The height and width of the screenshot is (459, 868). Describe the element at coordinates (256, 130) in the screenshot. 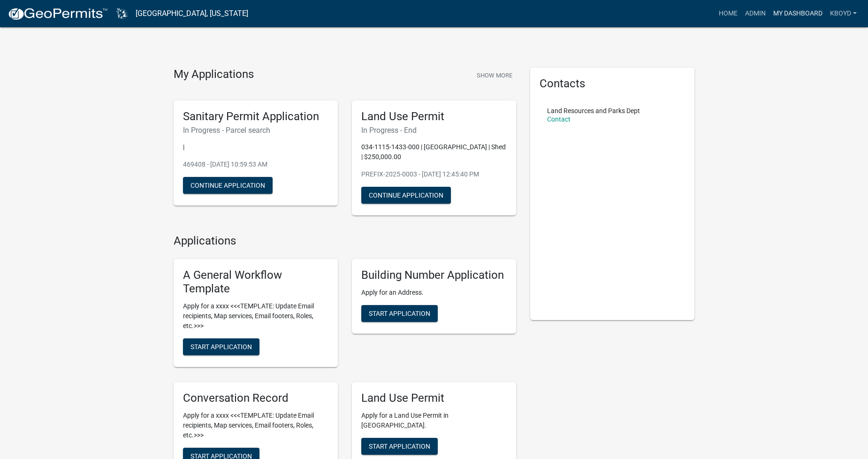

I see `h6: In Progress - Parcel search` at that location.